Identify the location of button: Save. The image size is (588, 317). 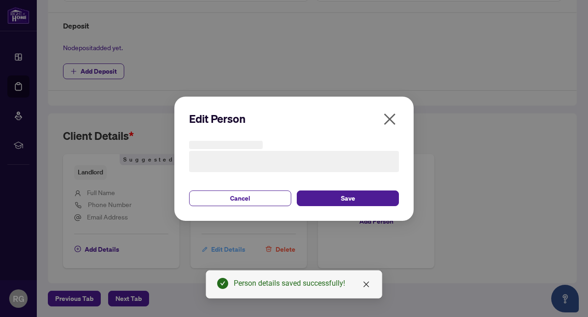
(348, 198).